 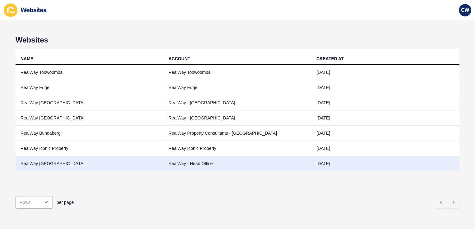 I want to click on div: CREATED AT, so click(x=330, y=59).